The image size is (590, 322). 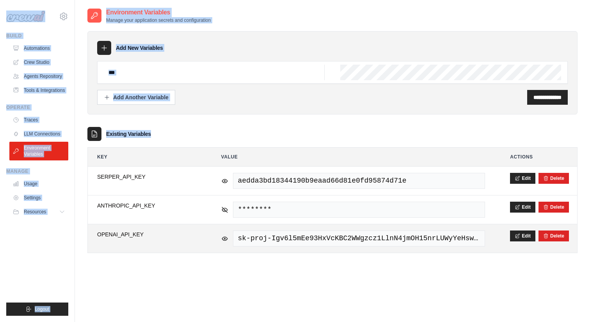 I want to click on button: Add Another Variable, so click(x=136, y=97).